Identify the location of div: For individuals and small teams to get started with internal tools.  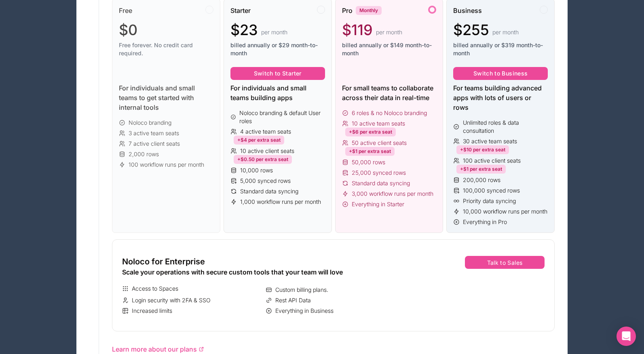
(166, 98).